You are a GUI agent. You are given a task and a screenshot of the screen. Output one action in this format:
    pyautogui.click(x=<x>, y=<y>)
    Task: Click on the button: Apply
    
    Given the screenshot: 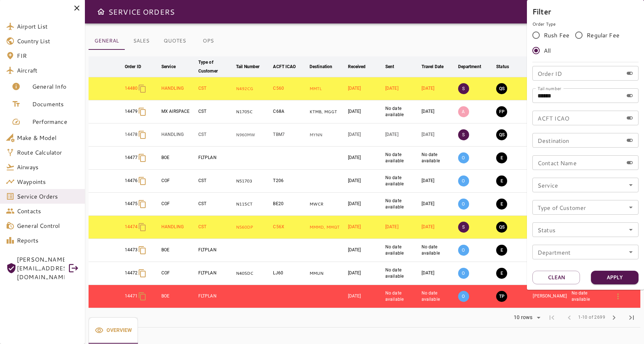 What is the action you would take?
    pyautogui.click(x=615, y=277)
    